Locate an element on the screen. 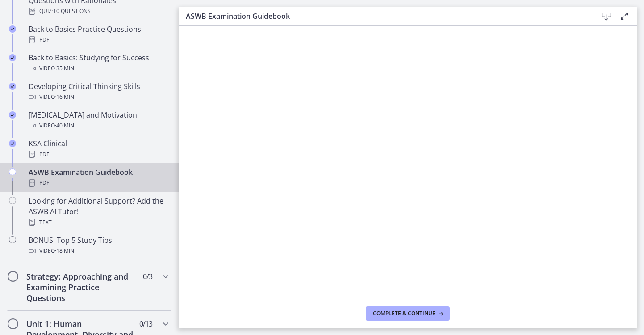  div: Quiz is located at coordinates (98, 11).